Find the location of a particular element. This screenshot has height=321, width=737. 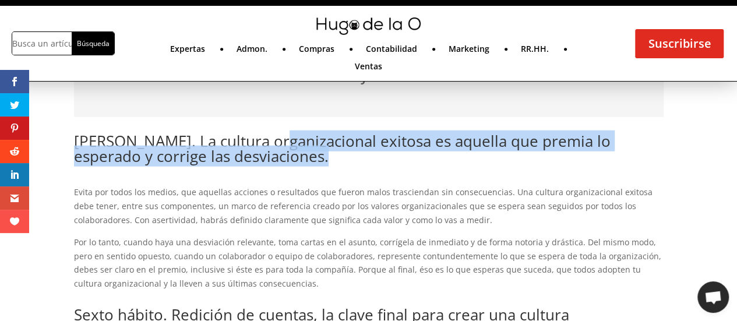

div: Chat abierto is located at coordinates (713, 297).